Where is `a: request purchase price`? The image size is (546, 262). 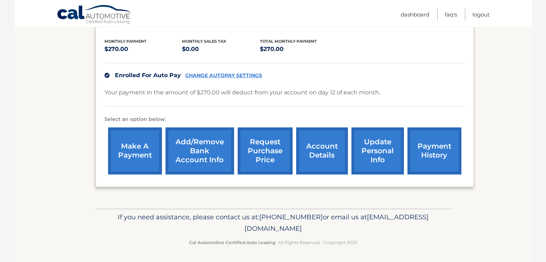
a: request purchase price is located at coordinates (265, 151).